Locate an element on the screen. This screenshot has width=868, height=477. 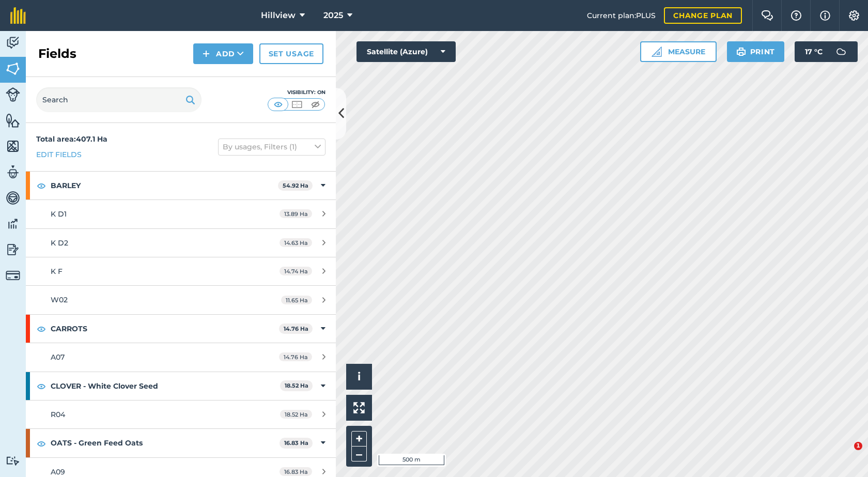
span: 16.83 Ha is located at coordinates (296, 471).